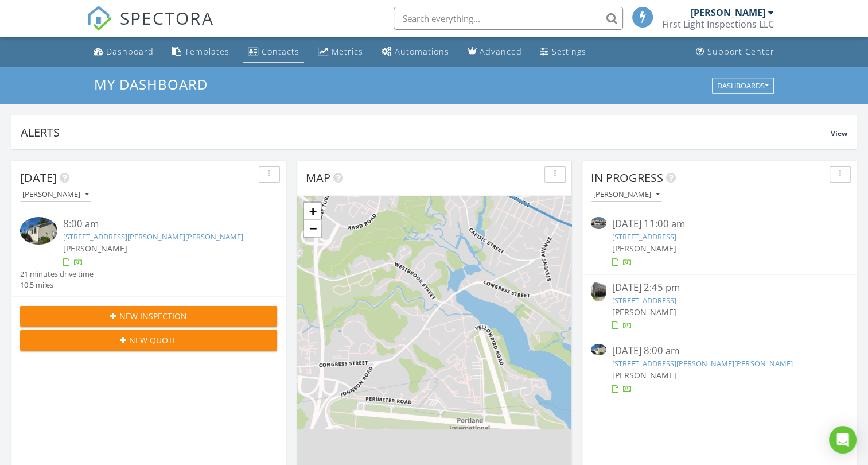  What do you see at coordinates (563, 52) in the screenshot?
I see `a: Settings` at bounding box center [563, 52].